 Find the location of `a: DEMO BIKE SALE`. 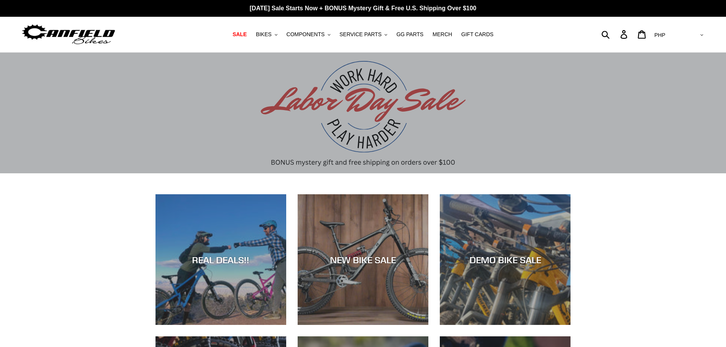

a: DEMO BIKE SALE is located at coordinates (505, 260).